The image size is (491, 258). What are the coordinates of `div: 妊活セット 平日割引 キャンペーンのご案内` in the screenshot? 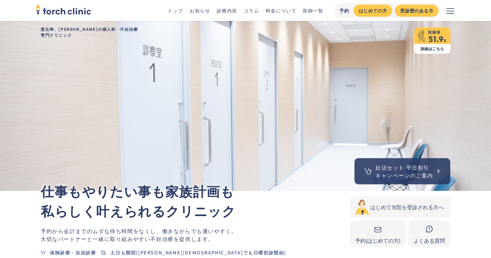 It's located at (404, 172).